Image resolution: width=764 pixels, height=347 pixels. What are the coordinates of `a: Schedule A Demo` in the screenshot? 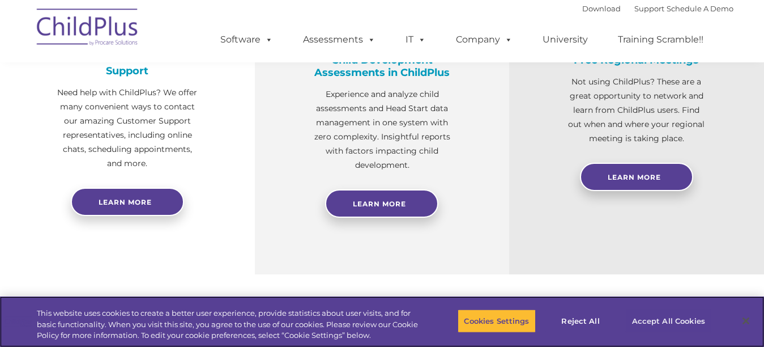 It's located at (700, 8).